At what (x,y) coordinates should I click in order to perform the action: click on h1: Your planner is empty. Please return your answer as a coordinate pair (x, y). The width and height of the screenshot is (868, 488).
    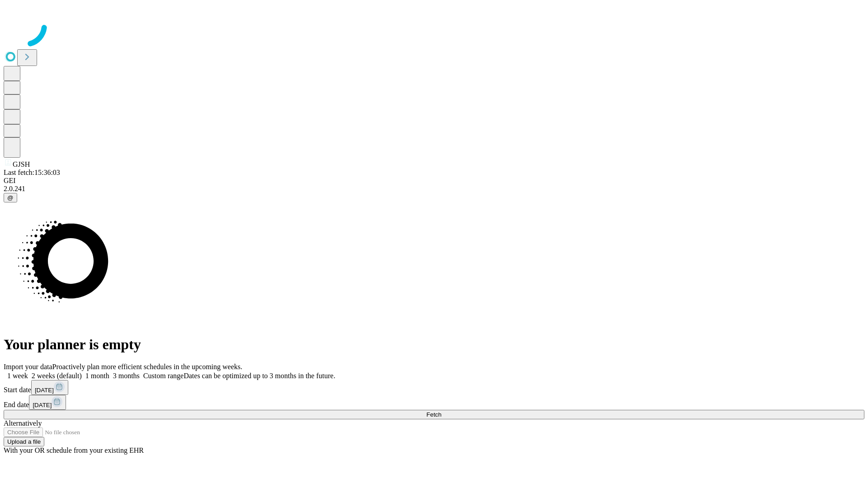
    Looking at the image, I should click on (434, 344).